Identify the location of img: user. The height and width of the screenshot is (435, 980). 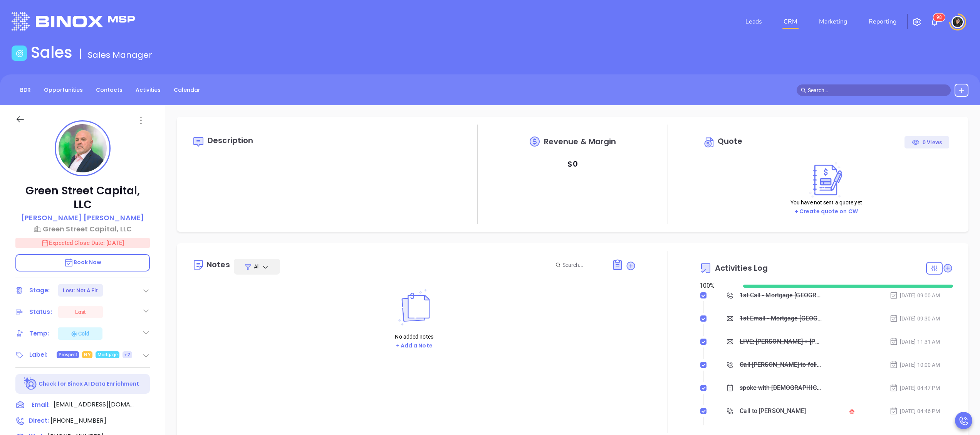
(958, 22).